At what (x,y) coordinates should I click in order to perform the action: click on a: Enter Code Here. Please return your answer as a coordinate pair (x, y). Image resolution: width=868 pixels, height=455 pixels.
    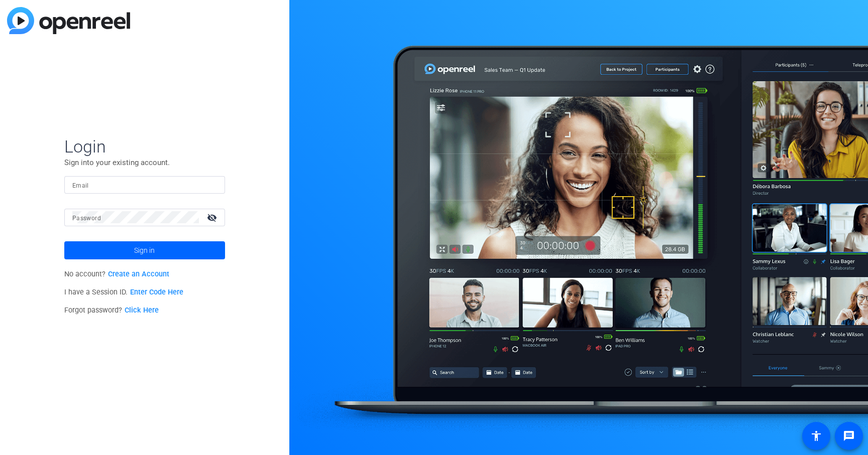
    Looking at the image, I should click on (157, 292).